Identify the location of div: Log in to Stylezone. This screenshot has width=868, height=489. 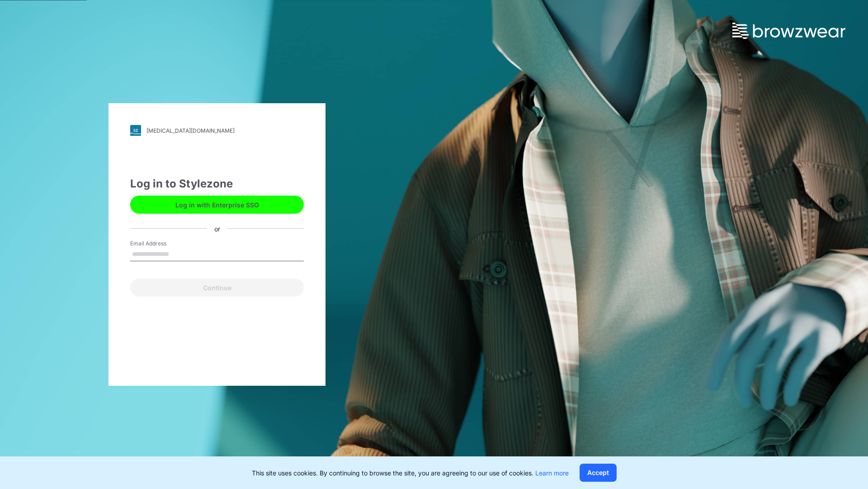
(217, 183).